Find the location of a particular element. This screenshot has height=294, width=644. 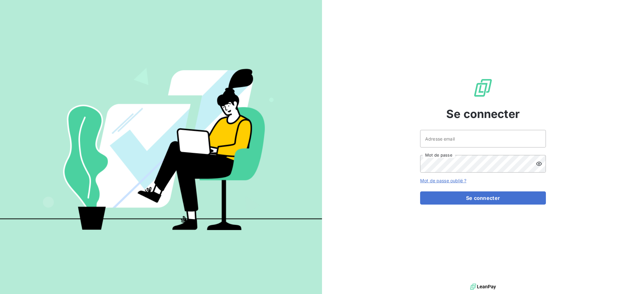

span: Se connecter is located at coordinates (483, 114).